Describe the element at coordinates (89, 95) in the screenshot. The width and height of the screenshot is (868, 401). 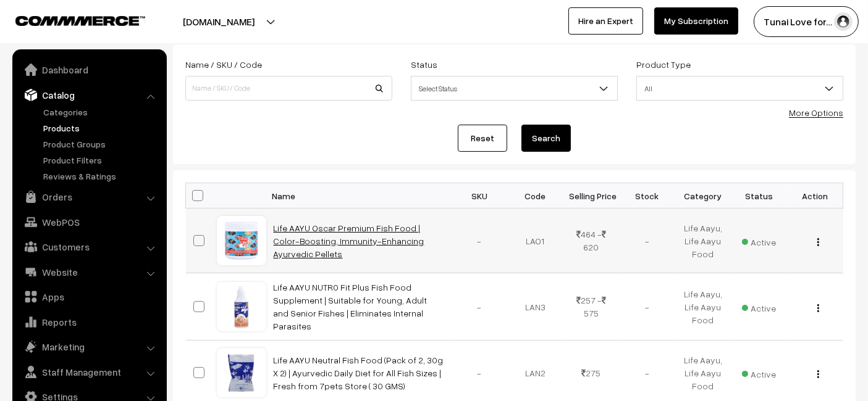
I see `a: Catalog` at that location.